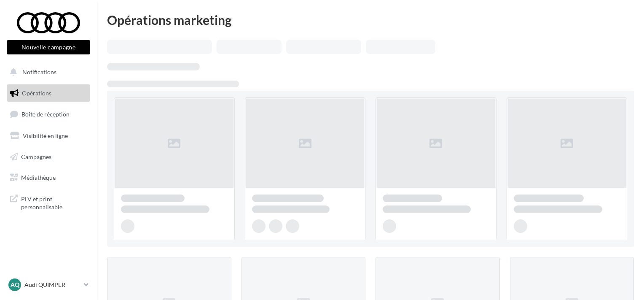 The image size is (644, 300). What do you see at coordinates (46, 114) in the screenshot?
I see `span: Boîte de réception` at bounding box center [46, 114].